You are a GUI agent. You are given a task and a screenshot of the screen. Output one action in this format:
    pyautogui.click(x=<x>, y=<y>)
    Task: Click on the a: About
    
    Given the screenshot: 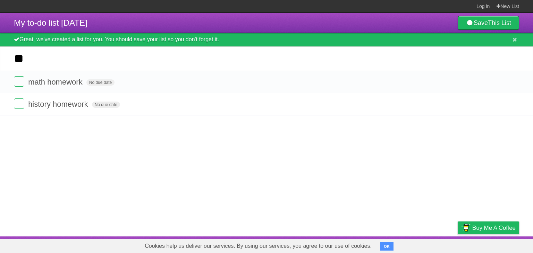 What is the action you would take?
    pyautogui.click(x=373, y=245)
    